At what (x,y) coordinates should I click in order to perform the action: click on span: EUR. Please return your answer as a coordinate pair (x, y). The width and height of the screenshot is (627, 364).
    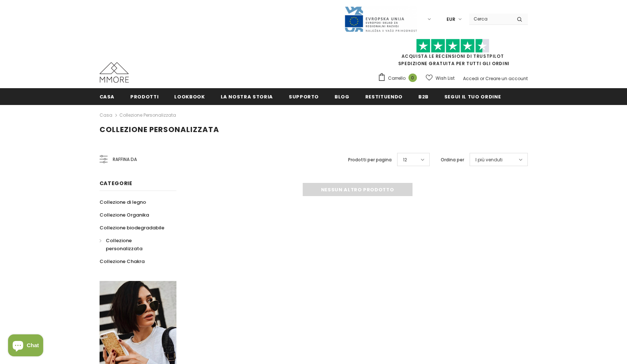
    Looking at the image, I should click on (450, 20).